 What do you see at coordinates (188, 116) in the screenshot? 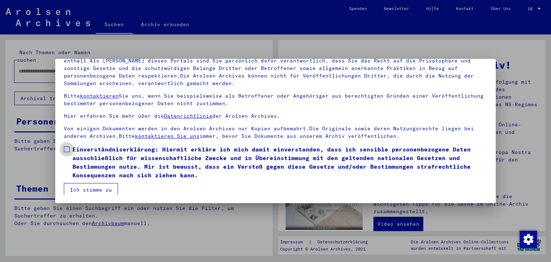
I see `a: Datenrichtlinie` at bounding box center [188, 116].